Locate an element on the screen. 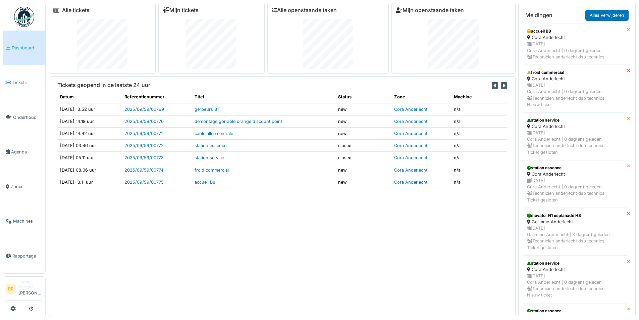 This screenshot has width=639, height=320. a: Onderhoud is located at coordinates (24, 117).